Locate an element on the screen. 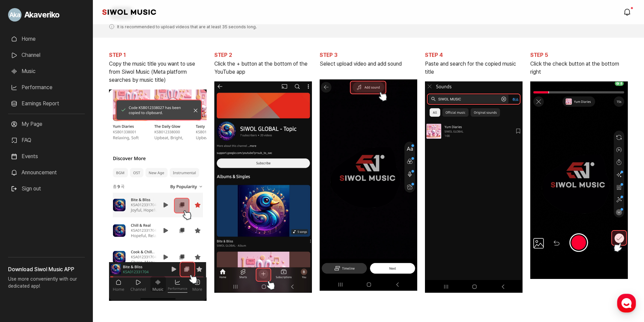 Image resolution: width=644 pixels, height=322 pixels. p: Paste and search for the copied music title is located at coordinates (474, 68).